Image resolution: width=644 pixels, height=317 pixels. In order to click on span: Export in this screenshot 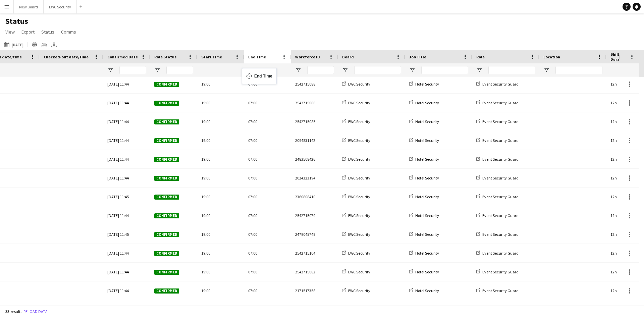, I will do `click(28, 32)`.